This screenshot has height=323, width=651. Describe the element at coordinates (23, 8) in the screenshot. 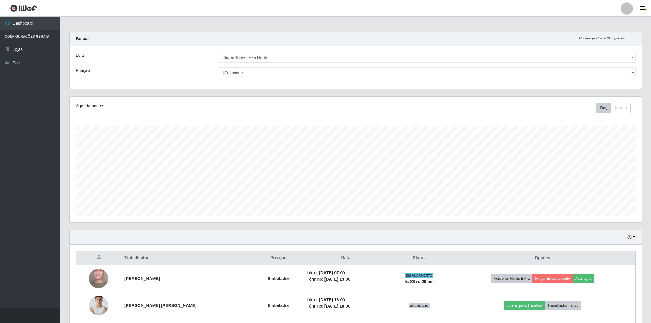

I see `img: CoreUI Logo` at that location.